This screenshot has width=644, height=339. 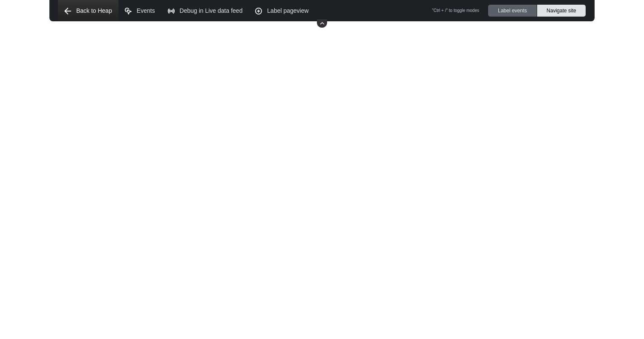 What do you see at coordinates (512, 11) in the screenshot?
I see `a: Label events` at bounding box center [512, 11].